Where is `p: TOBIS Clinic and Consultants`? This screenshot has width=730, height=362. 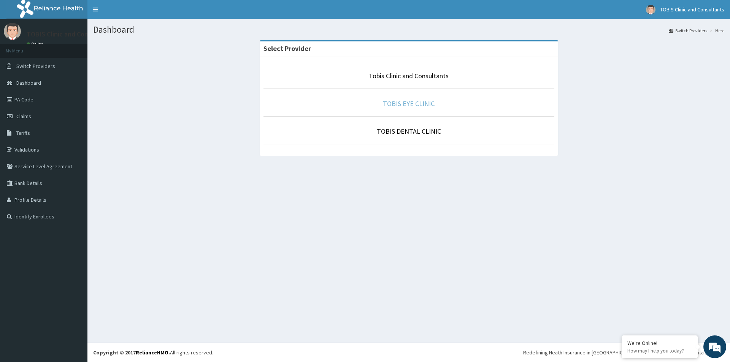
p: TOBIS Clinic and Consultants is located at coordinates (70, 34).